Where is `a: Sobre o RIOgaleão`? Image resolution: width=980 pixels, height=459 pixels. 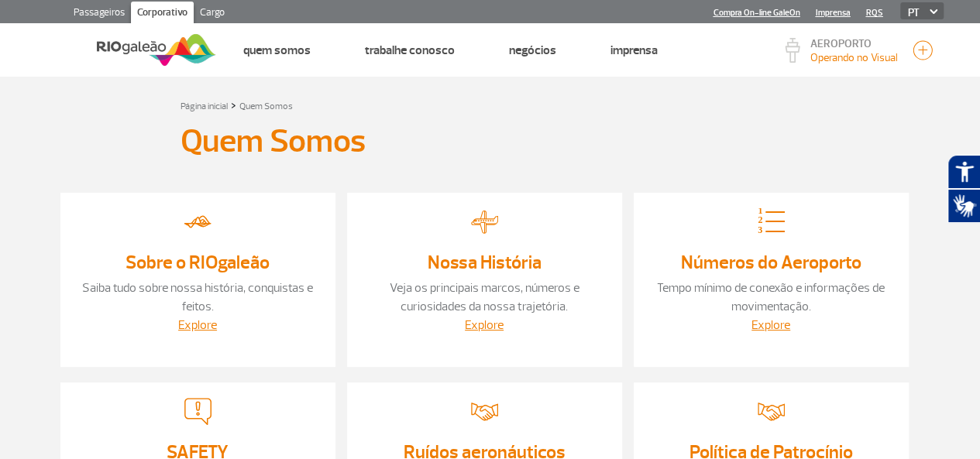
a: Sobre o RIOgaleão is located at coordinates (197, 263).